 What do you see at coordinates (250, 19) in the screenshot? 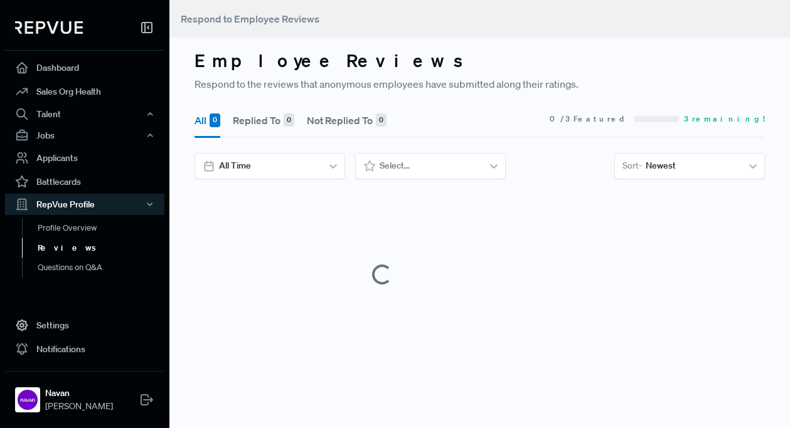
I see `span: Respond to Employee Reviews` at bounding box center [250, 19].